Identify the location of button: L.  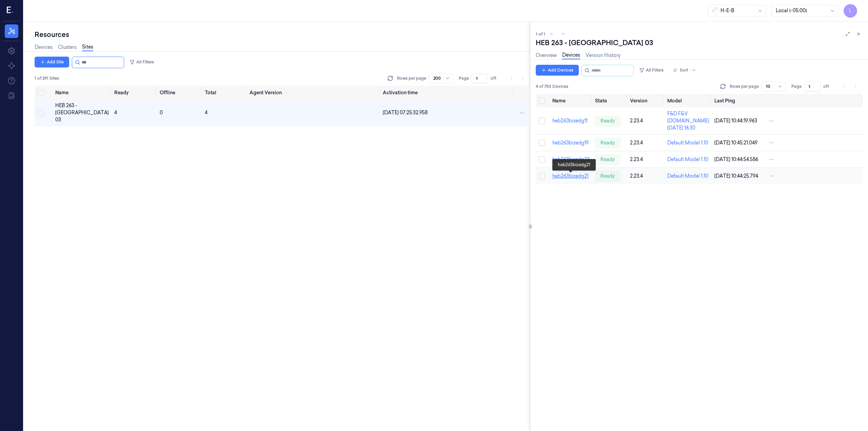
(850, 11).